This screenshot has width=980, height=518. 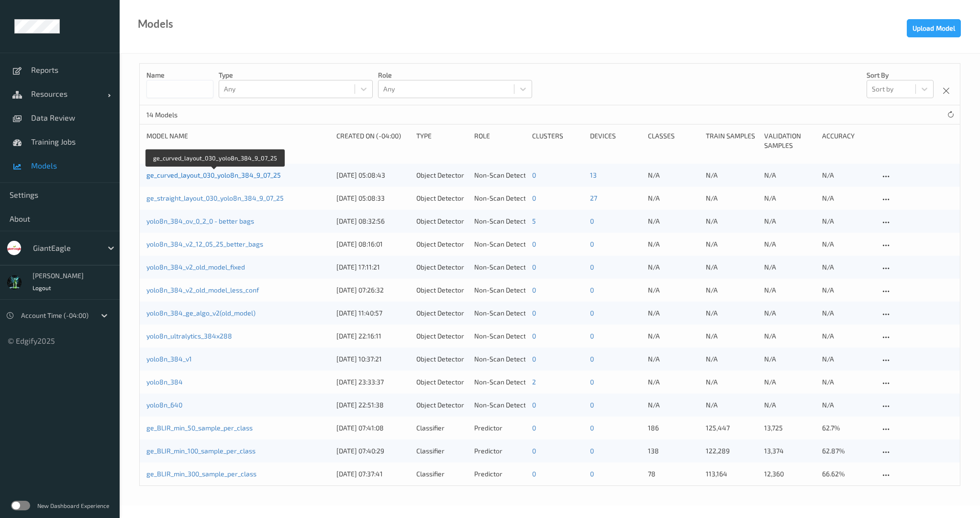 I want to click on div: Classes, so click(x=673, y=141).